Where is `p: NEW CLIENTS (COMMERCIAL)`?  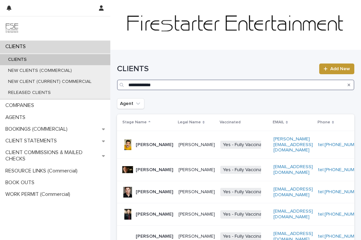 p: NEW CLIENTS (COMMERCIAL) is located at coordinates (40, 70).